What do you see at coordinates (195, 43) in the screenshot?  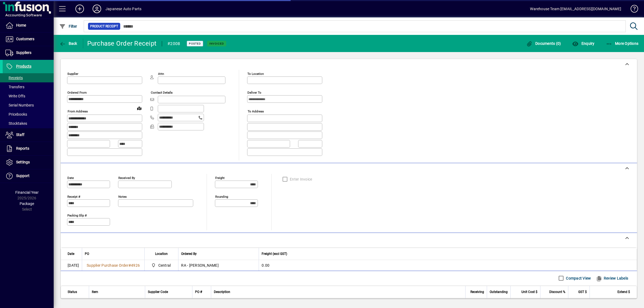 I see `span: Posted` at bounding box center [195, 43].